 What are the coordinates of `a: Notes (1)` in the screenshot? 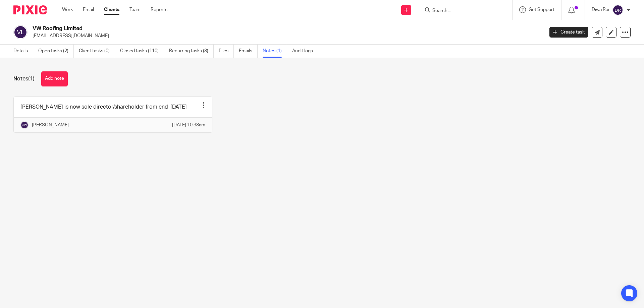 It's located at (275, 51).